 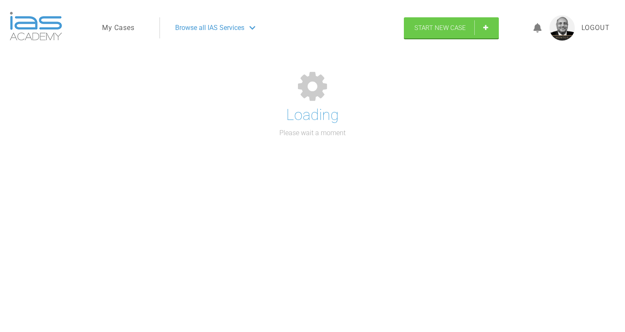 What do you see at coordinates (118, 28) in the screenshot?
I see `a: My Cases` at bounding box center [118, 28].